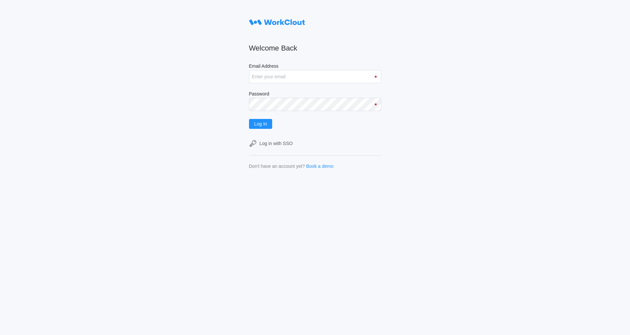 The width and height of the screenshot is (630, 335). I want to click on div: Don't have an account yet?, so click(277, 166).